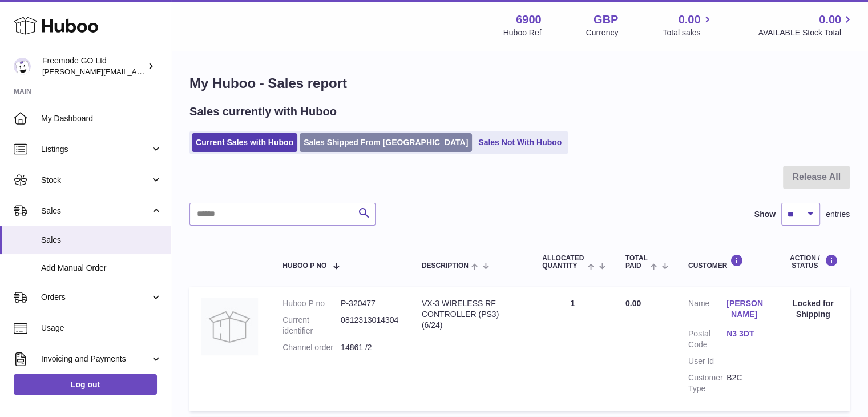 Image resolution: width=868 pixels, height=417 pixels. Describe the element at coordinates (85, 385) in the screenshot. I see `a: Log out` at that location.